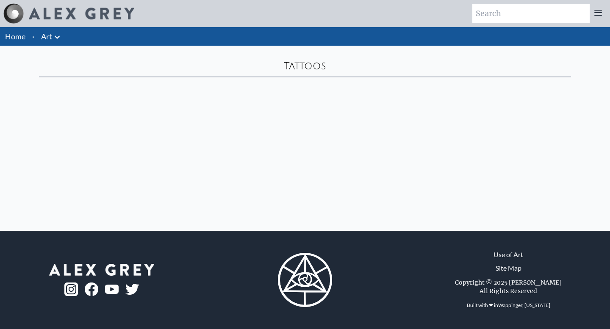  What do you see at coordinates (47, 36) in the screenshot?
I see `a: Art` at bounding box center [47, 36].